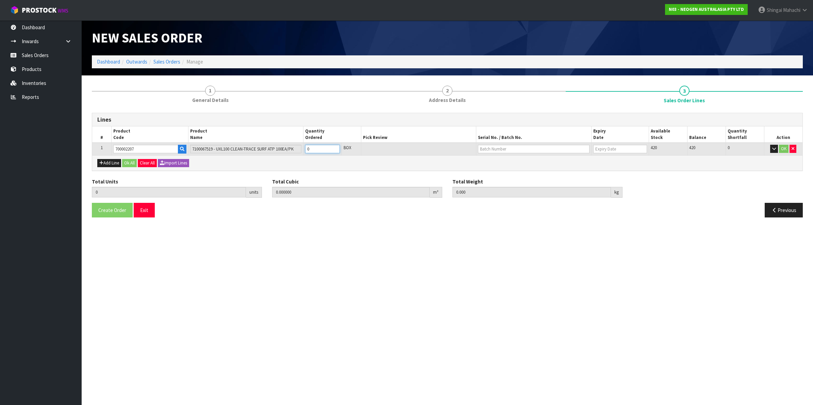 The image size is (813, 405). Describe the element at coordinates (792, 10) in the screenshot. I see `span: Mahachi` at that location.